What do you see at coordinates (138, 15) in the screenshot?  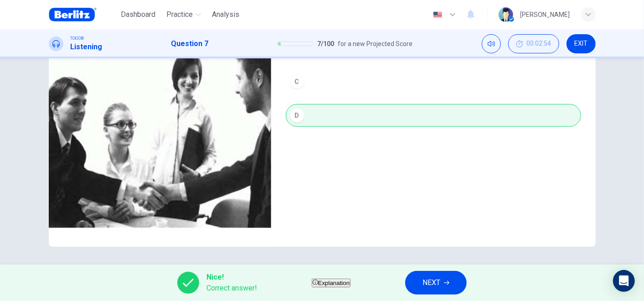 I see `a: Dashboard` at bounding box center [138, 15].